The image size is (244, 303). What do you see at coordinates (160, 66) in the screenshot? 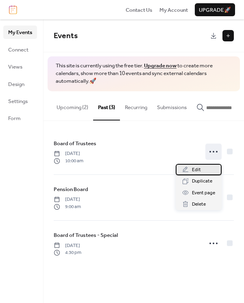
I see `a: Upgrade now` at bounding box center [160, 66].